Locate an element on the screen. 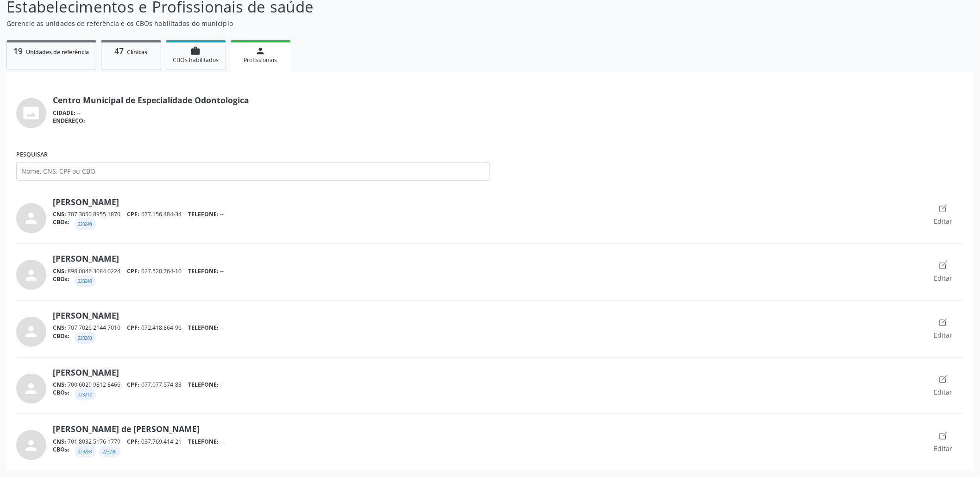 This screenshot has width=980, height=477. input: Nome, CNS, CPF ou CBO is located at coordinates (253, 171).